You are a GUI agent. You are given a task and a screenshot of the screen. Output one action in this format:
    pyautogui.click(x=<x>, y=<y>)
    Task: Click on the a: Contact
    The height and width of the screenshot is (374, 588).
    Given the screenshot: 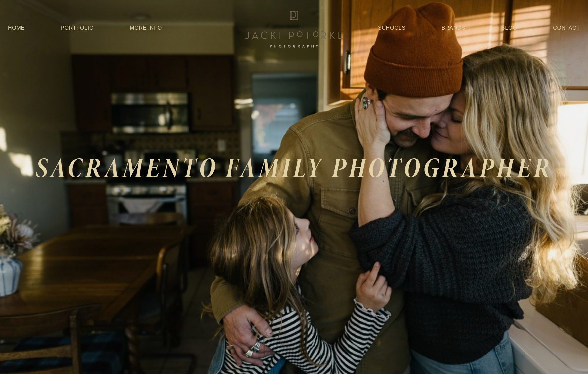 What is the action you would take?
    pyautogui.click(x=566, y=28)
    